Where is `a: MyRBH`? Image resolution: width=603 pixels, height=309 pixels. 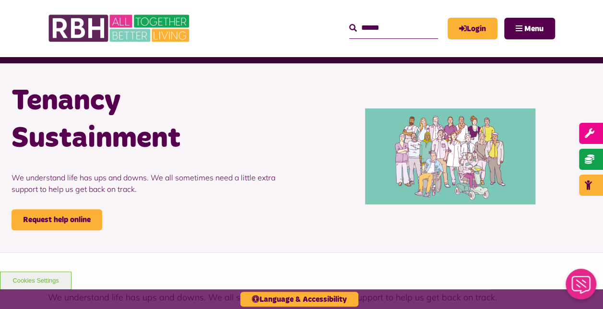
a: MyRBH is located at coordinates (472, 28).